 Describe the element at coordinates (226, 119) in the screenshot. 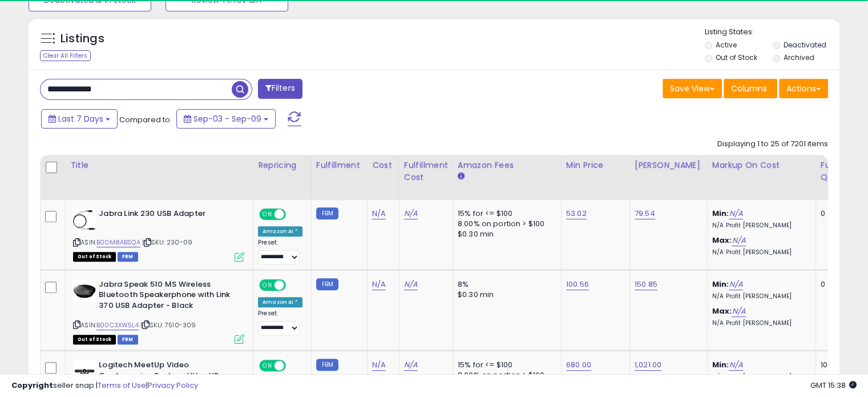

I see `button: Sep-03 - Sep-09` at that location.